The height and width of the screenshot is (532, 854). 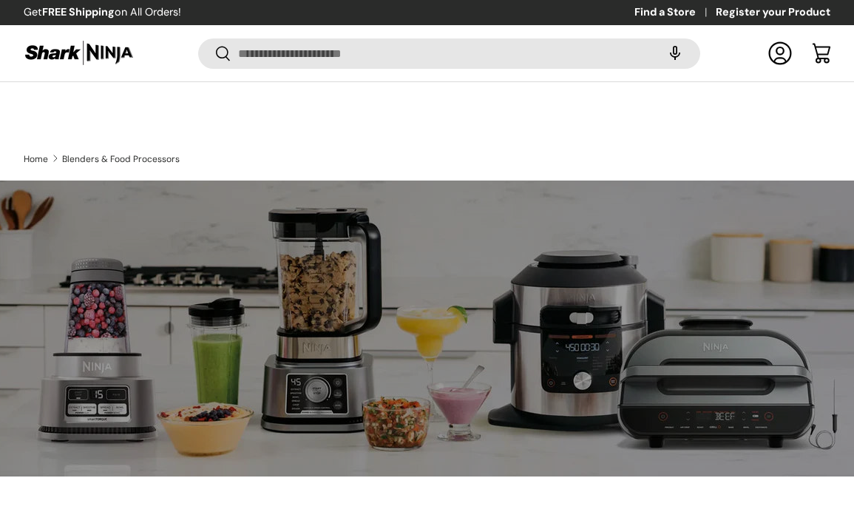 I want to click on a: Register your Product, so click(x=773, y=13).